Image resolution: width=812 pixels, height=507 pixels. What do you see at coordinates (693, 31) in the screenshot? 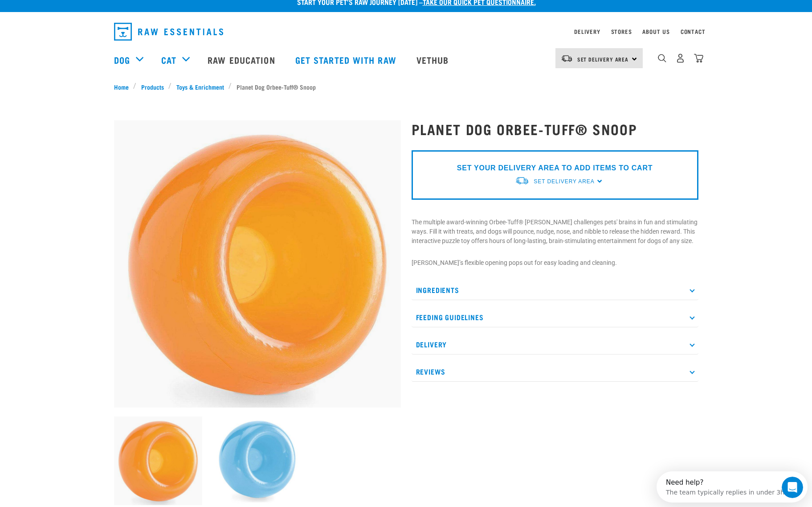
I see `a: Contact` at bounding box center [693, 31].